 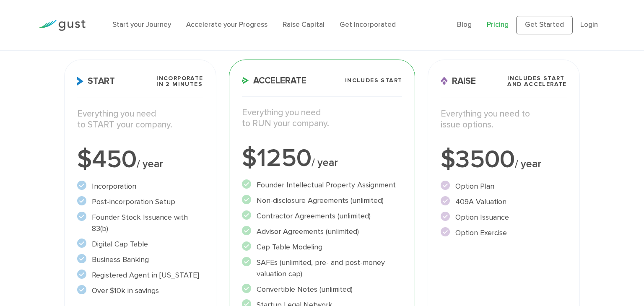 What do you see at coordinates (504, 160) in the screenshot?
I see `div: $3500` at bounding box center [504, 160].